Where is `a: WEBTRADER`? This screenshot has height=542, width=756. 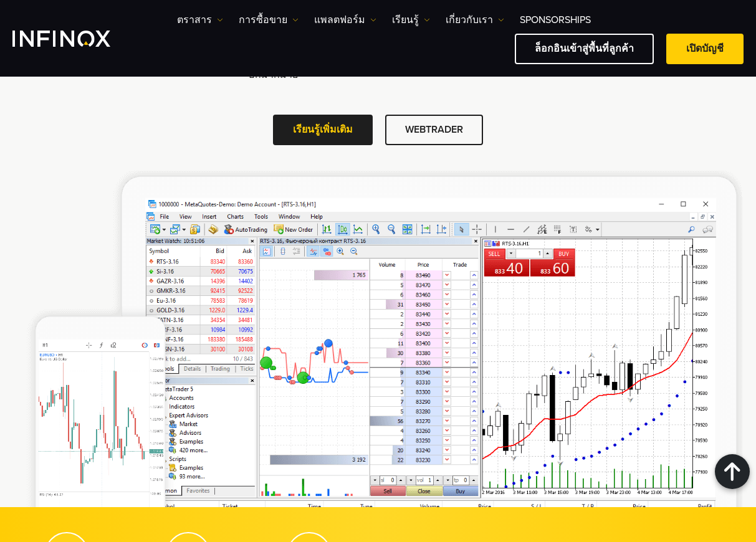
a: WEBTRADER is located at coordinates (434, 129).